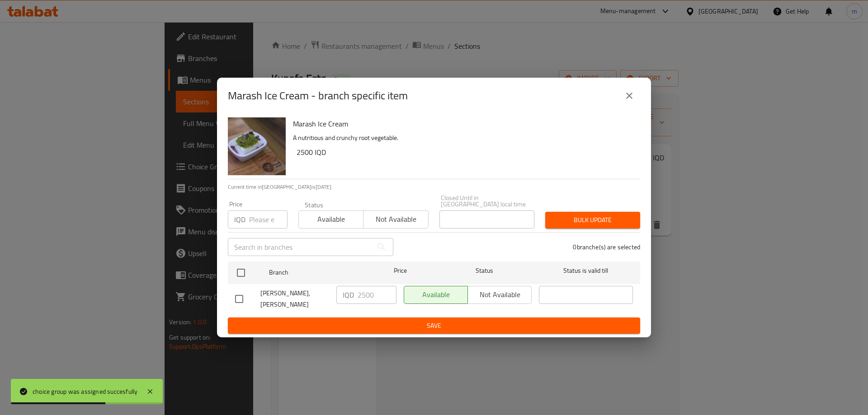 The height and width of the screenshot is (415, 868). What do you see at coordinates (463, 123) in the screenshot?
I see `h6: Marash Ice Cream` at bounding box center [463, 123].